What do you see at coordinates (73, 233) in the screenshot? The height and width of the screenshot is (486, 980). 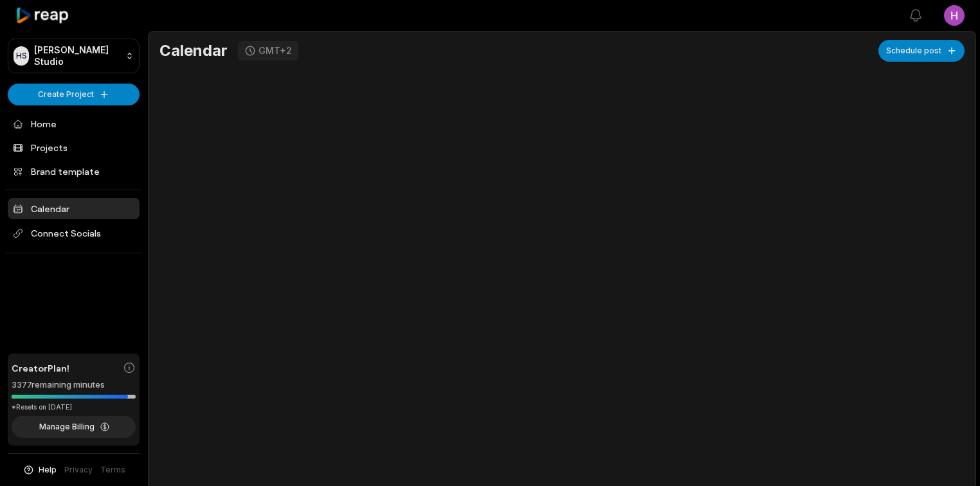 I see `span: Connect Socials` at bounding box center [73, 233].